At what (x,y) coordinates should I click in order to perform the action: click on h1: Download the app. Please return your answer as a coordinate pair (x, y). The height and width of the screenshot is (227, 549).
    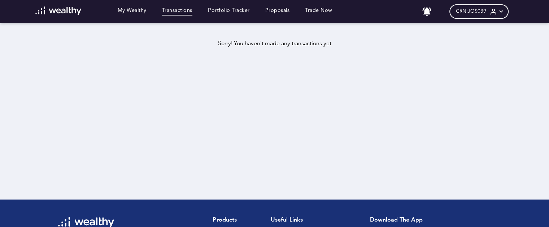
    Looking at the image, I should click on (428, 220).